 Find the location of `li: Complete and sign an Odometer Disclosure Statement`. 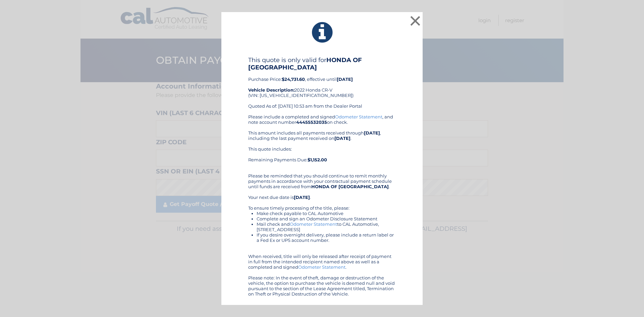

li: Complete and sign an Odometer Disclosure Statement is located at coordinates (326, 219).